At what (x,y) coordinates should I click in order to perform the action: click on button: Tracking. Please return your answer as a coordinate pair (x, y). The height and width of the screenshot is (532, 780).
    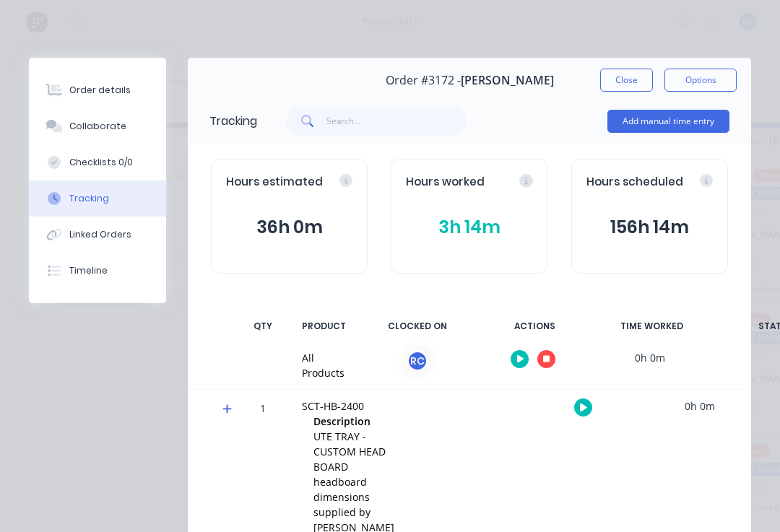
    Looking at the image, I should click on (98, 199).